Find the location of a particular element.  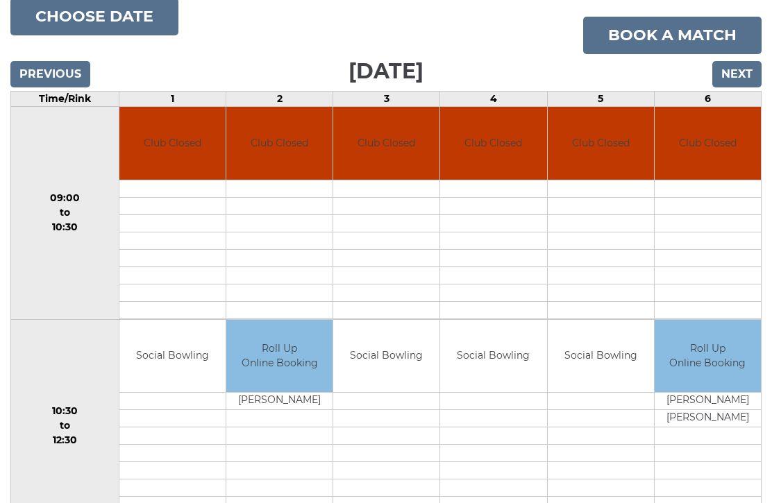

td: Time/Rink is located at coordinates (65, 100).